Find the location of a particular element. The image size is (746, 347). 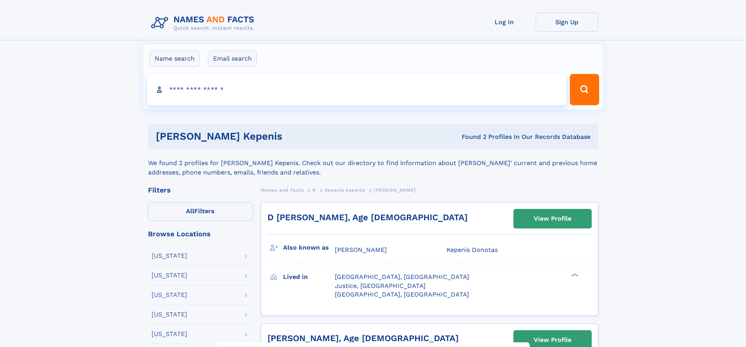

a: View Profile is located at coordinates (552, 219).